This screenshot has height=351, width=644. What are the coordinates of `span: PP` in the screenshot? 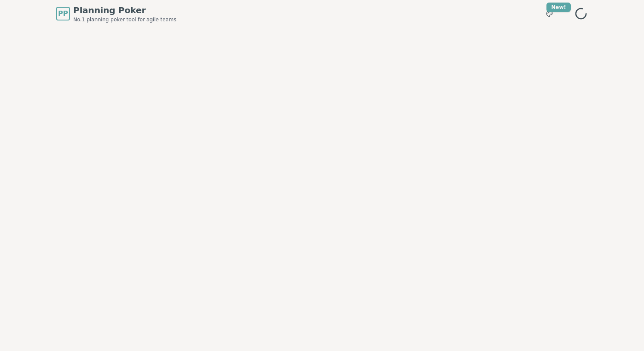 It's located at (62, 14).